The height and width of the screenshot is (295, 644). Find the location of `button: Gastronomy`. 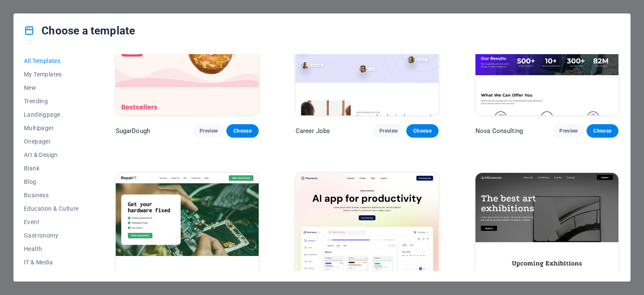

button: Gastronomy is located at coordinates (51, 236).